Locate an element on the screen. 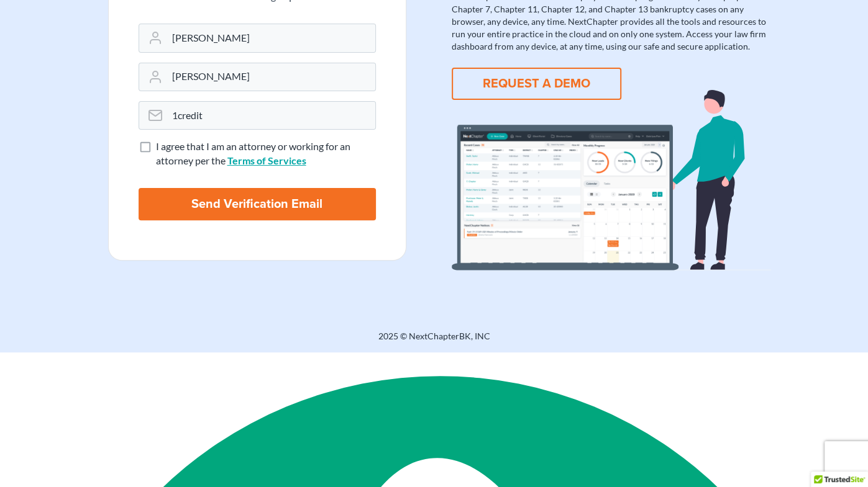 This screenshot has height=487, width=868. span: I agree that I am an attorney or working for an attorney per the is located at coordinates (253, 153).